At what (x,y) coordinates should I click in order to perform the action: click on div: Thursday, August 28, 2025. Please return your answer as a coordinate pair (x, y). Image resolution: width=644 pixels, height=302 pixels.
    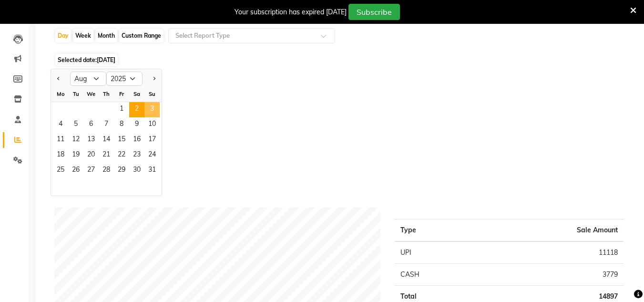
    Looking at the image, I should click on (106, 171).